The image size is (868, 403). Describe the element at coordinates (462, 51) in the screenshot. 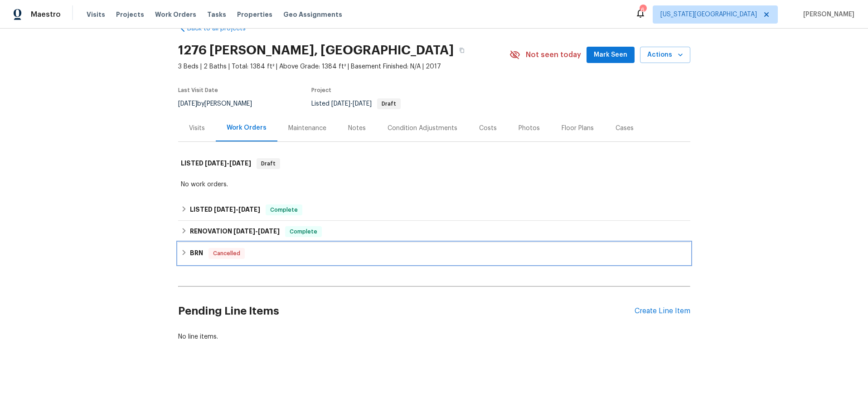

I see `button: Copy Address` at that location.